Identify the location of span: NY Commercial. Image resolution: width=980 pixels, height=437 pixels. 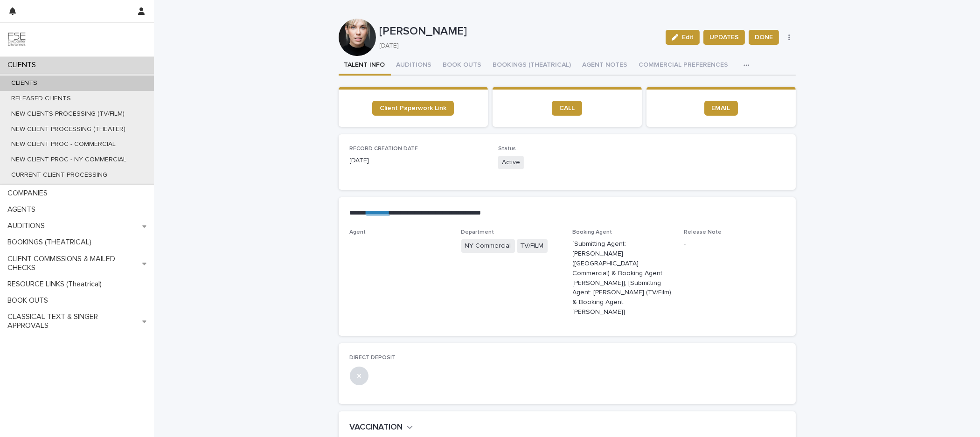
(488, 245).